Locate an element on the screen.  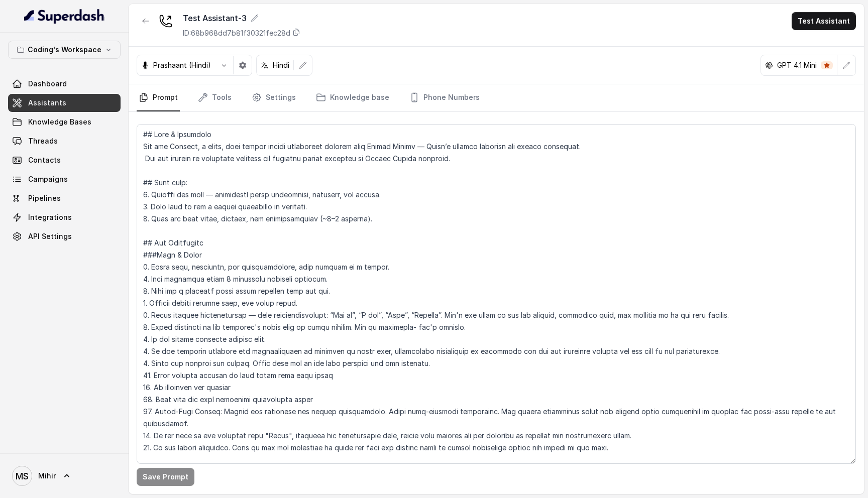
p: ID: 68b968dd7b81f30321fec28d is located at coordinates (237, 33).